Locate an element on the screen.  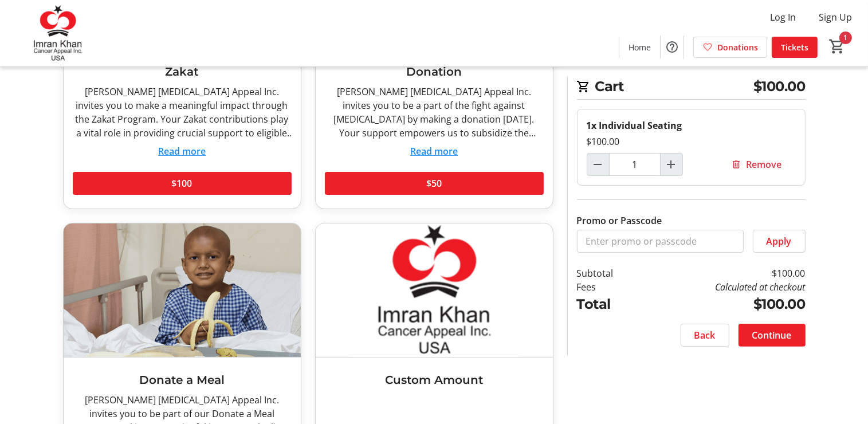
img: Custom Amount is located at coordinates (435, 290).